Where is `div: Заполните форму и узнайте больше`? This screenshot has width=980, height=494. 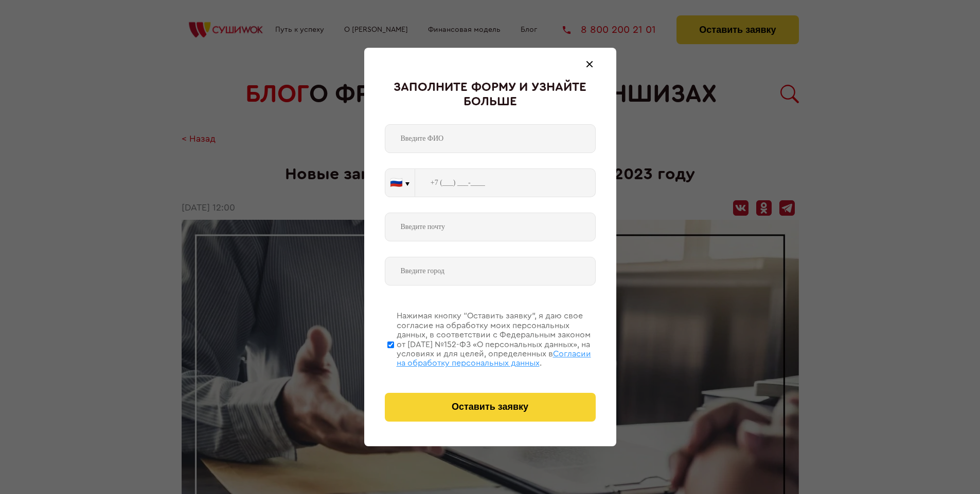 div: Заполните форму и узнайте больше is located at coordinates (490, 94).